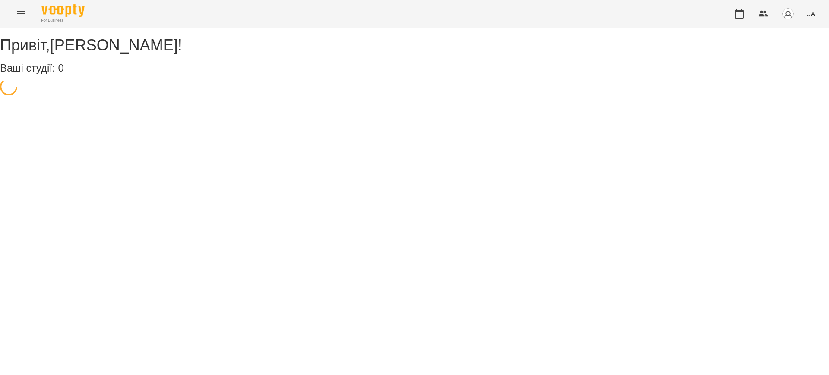 This screenshot has height=375, width=829. Describe the element at coordinates (60, 68) in the screenshot. I see `span: 0` at that location.